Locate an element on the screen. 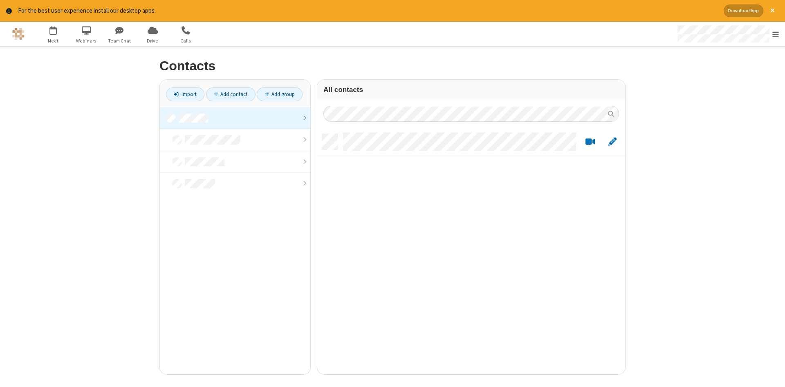 Image resolution: width=785 pixels, height=387 pixels. button: Close alert is located at coordinates (773, 11).